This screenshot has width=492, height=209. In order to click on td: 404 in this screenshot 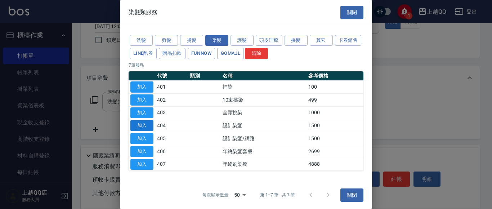, I will do `click(172, 126)`.